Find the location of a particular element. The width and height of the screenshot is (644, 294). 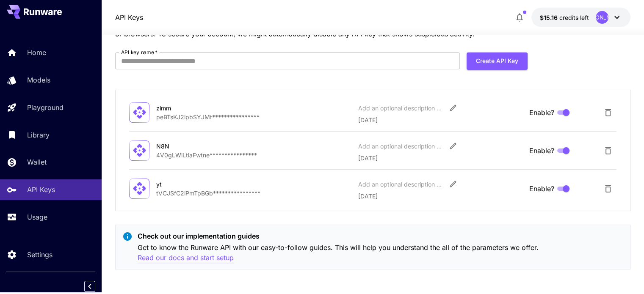

p: Check out our implementation guides is located at coordinates (380, 236).